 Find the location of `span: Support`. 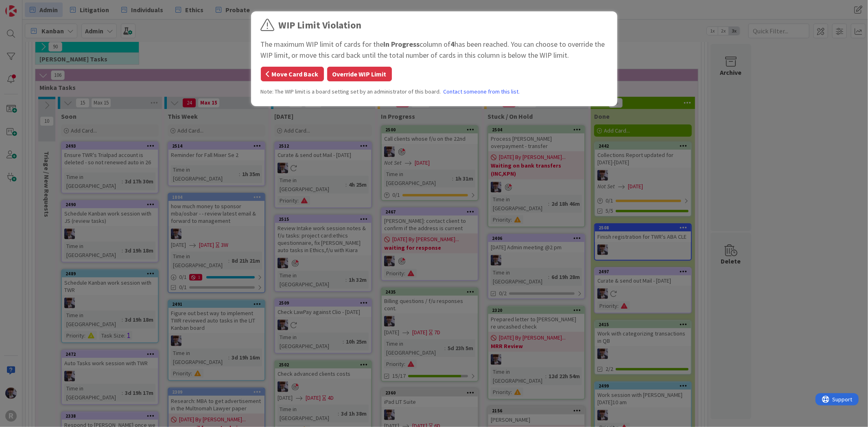

span: Support is located at coordinates (27, 6).